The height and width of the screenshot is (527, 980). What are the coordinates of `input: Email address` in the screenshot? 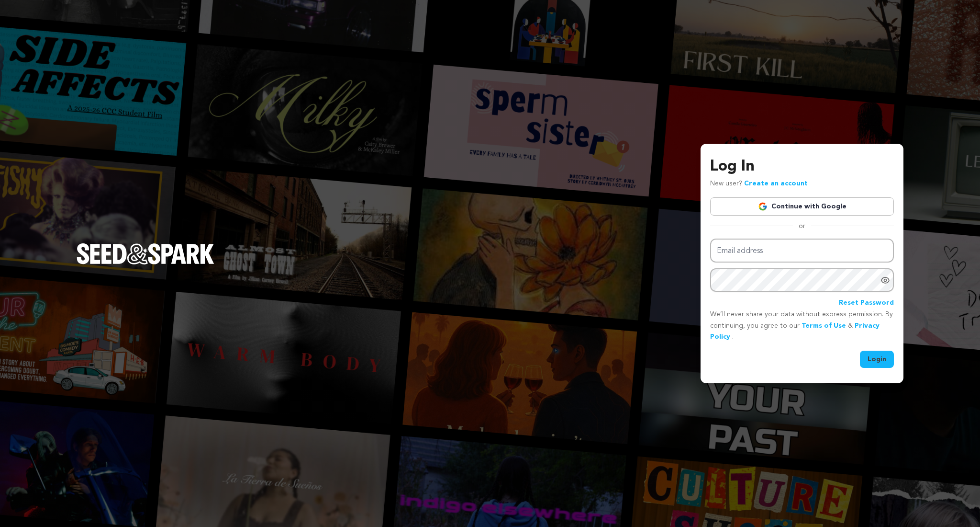 It's located at (802, 251).